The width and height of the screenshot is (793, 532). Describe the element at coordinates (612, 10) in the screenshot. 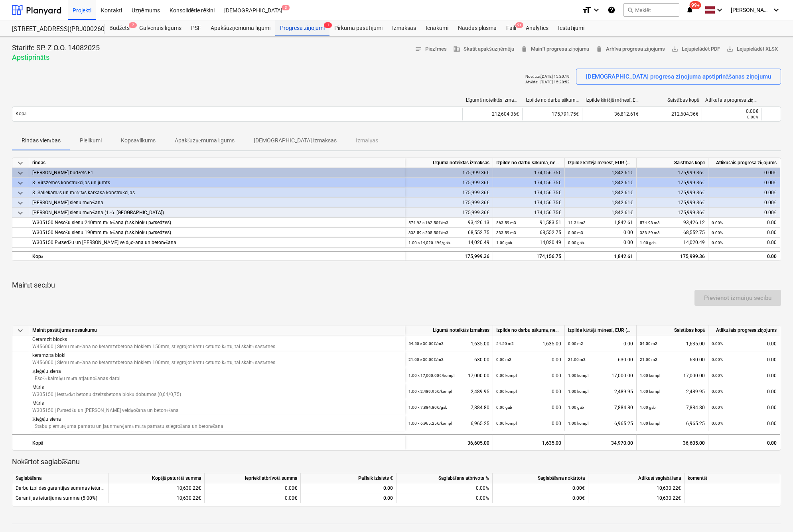

I see `i: Zināšanu pamats` at that location.